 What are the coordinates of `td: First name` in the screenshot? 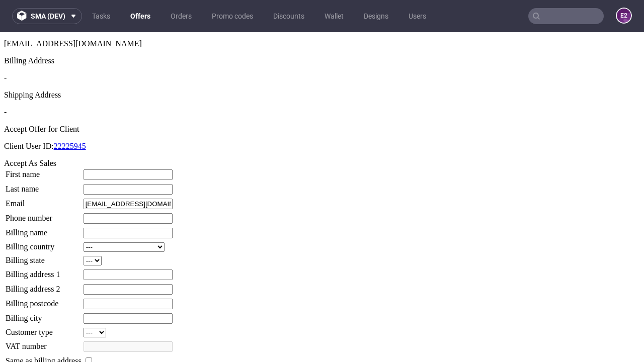 It's located at (44, 142).